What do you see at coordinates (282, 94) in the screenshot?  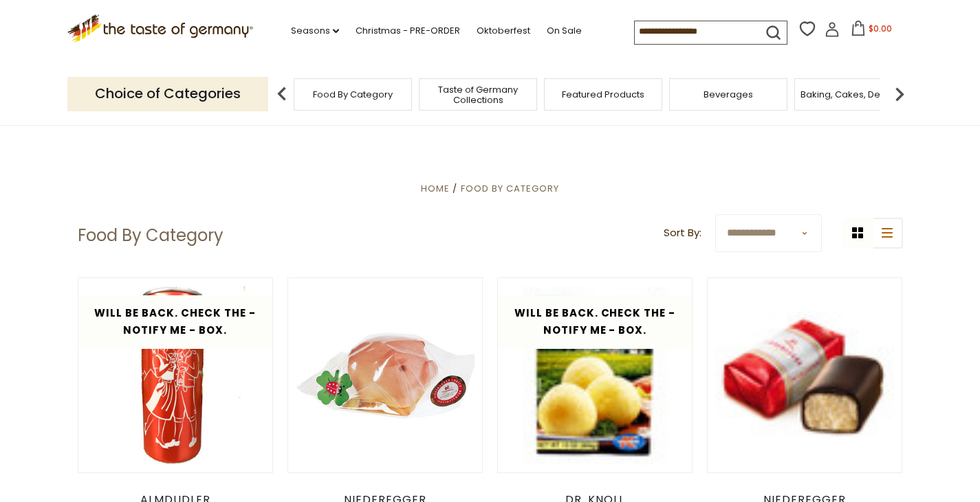 I see `img: previous arrow` at bounding box center [282, 94].